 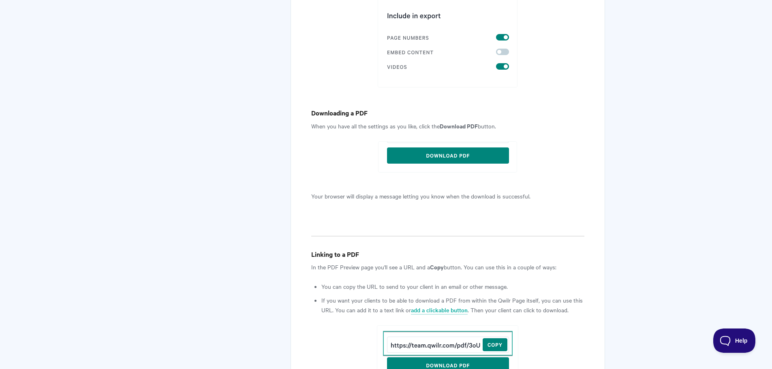 What do you see at coordinates (437, 267) in the screenshot?
I see `strong: Copy` at bounding box center [437, 267].